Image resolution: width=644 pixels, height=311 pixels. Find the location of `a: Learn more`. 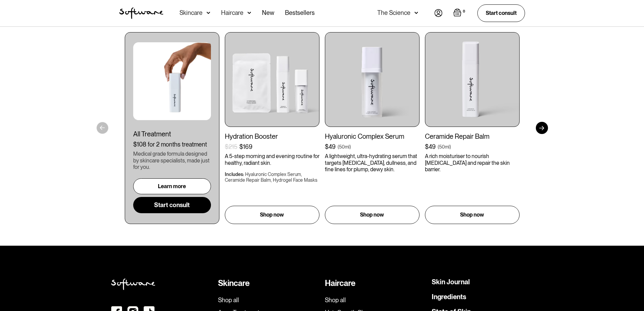

a: Learn more is located at coordinates (172, 187).